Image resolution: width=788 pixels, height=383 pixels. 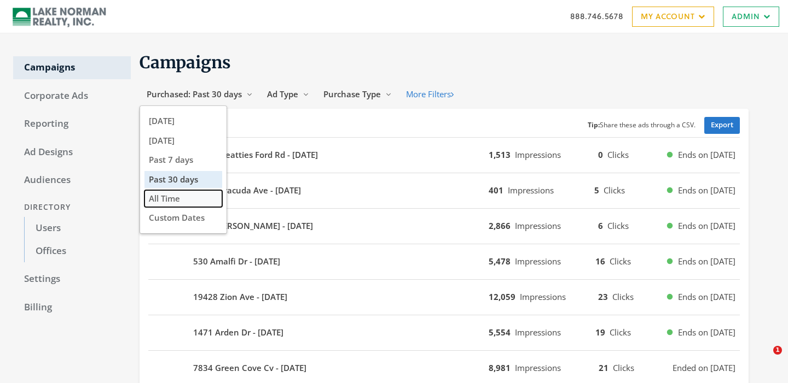 I want to click on span: 888.746.5678, so click(x=596, y=16).